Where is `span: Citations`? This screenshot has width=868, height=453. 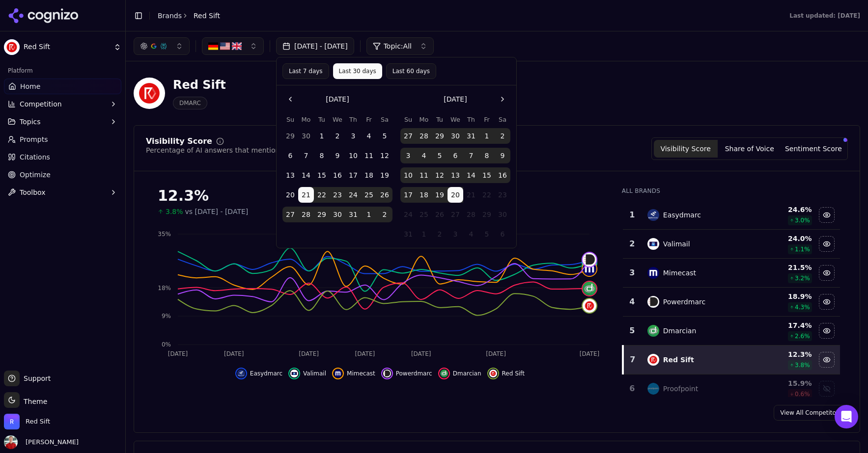 span: Citations is located at coordinates (35, 157).